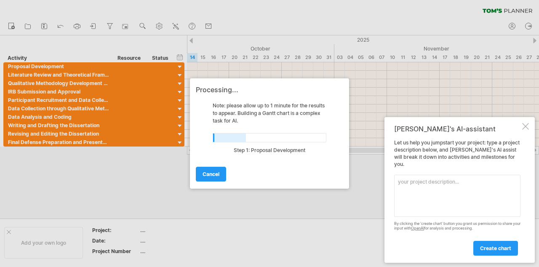  Describe the element at coordinates (458, 226) in the screenshot. I see `div: By clicking the 'create chart' button you grant us permission to share your input with for analys...` at that location.